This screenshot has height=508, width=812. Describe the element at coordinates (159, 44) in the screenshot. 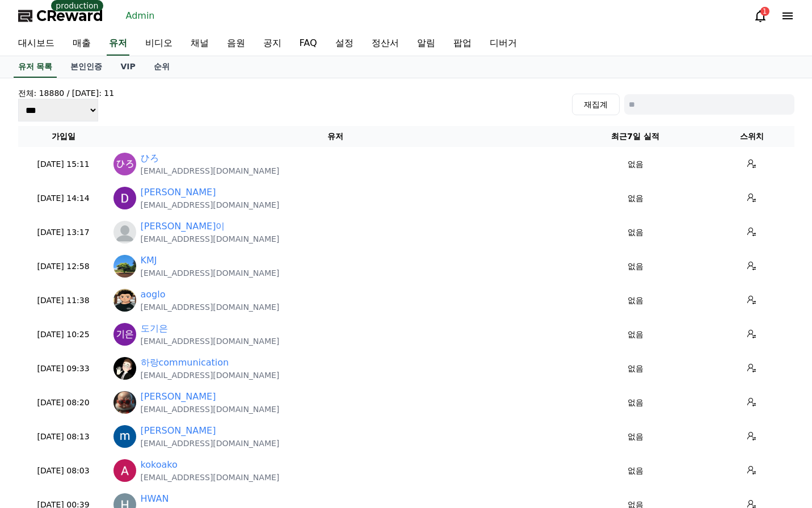

I see `a: 비디오` at that location.